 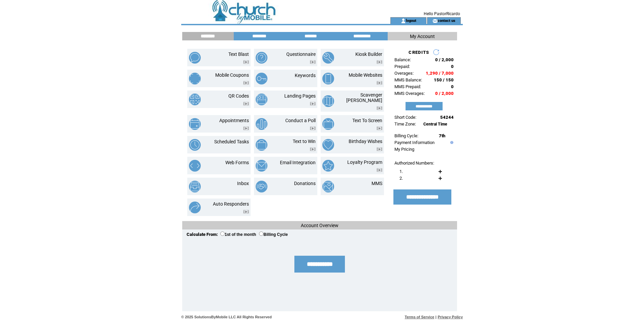 What do you see at coordinates (305, 184) in the screenshot?
I see `a: Donations` at bounding box center [305, 184].